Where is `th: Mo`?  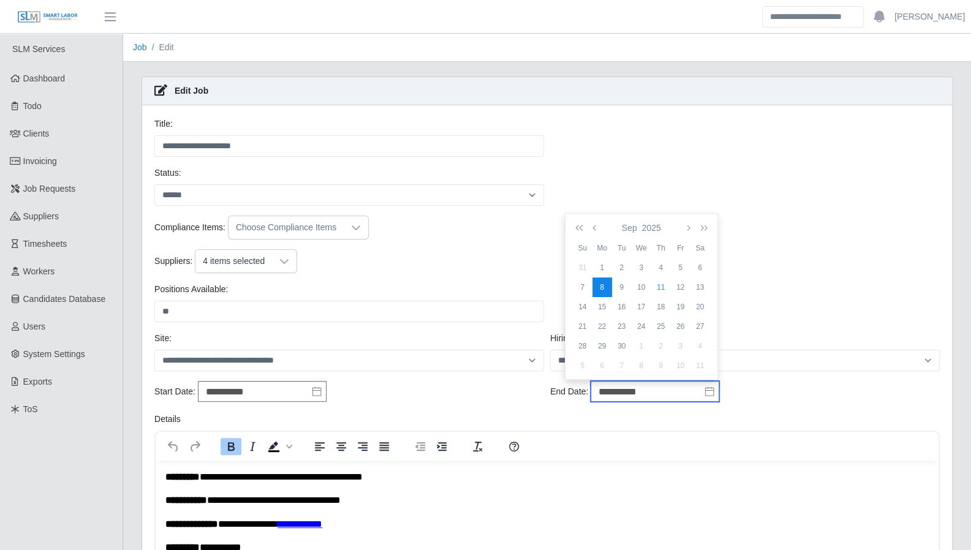 th: Mo is located at coordinates (602, 248).